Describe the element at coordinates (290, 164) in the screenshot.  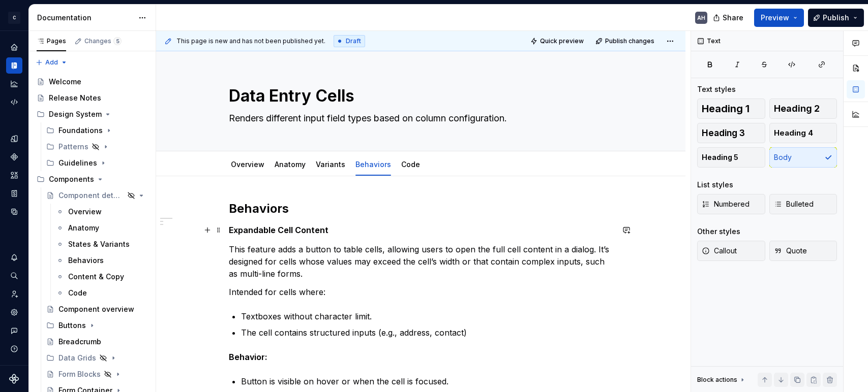
I see `div: Anatomy` at that location.